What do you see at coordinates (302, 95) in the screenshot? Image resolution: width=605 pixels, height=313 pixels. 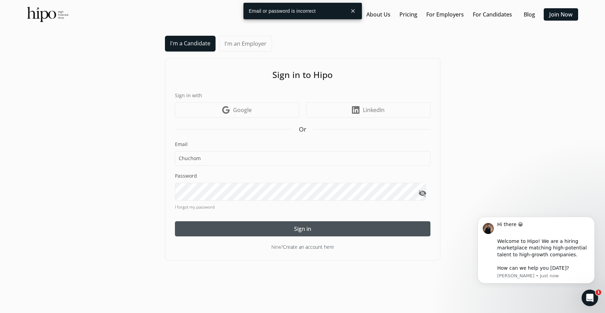 I see `label: Sign in with` at bounding box center [302, 95].